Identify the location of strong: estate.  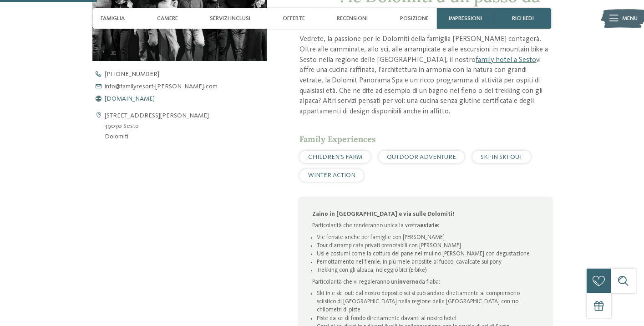
(429, 225).